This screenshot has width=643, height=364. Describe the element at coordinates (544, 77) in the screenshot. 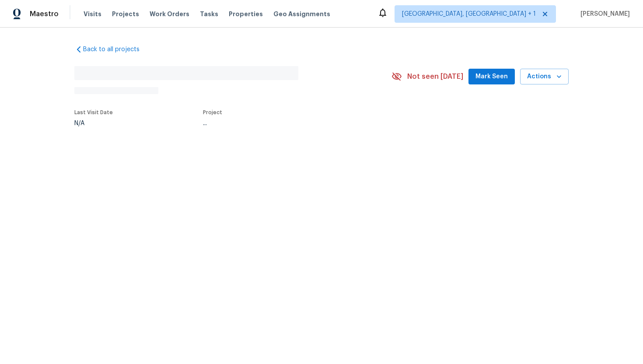

I see `button: Actions` at that location.